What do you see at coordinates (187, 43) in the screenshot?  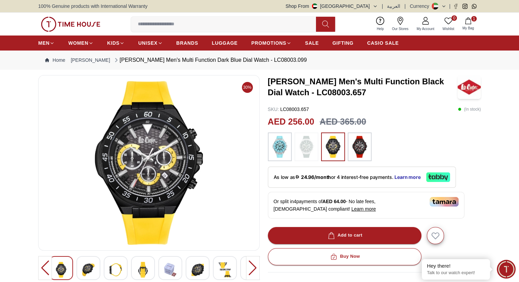 I see `a: BRANDS` at bounding box center [187, 43].